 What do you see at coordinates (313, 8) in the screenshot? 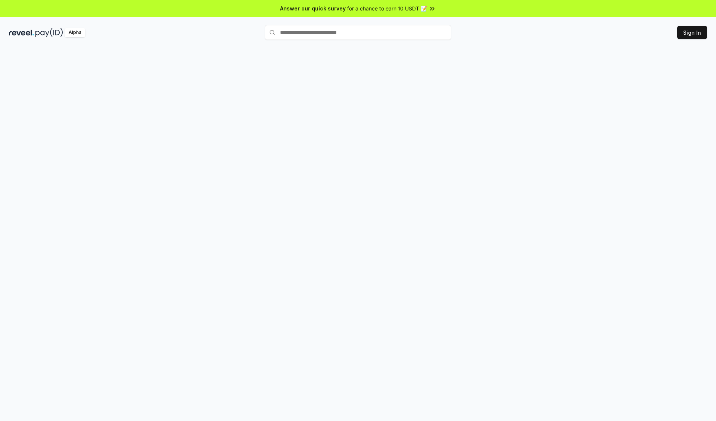
I see `span: Answer our quick survey` at bounding box center [313, 8].